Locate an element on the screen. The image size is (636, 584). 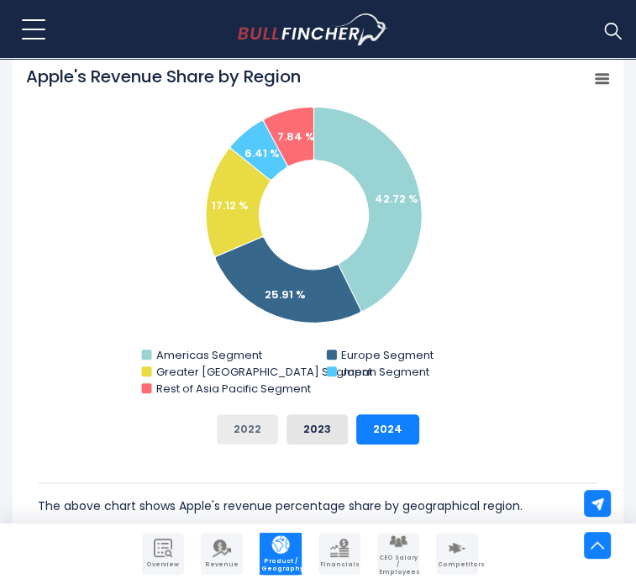
span: CEO Salary / Employees is located at coordinates (398, 564).